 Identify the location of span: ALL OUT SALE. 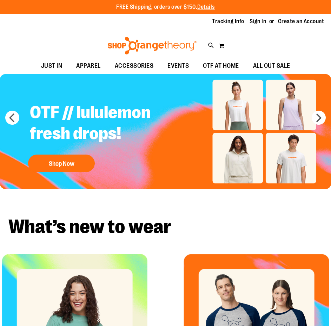
(272, 66).